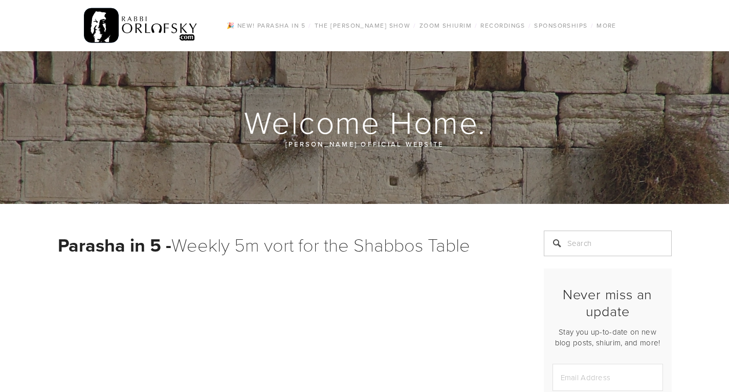 This screenshot has height=392, width=729. What do you see at coordinates (608, 377) in the screenshot?
I see `input: Email Address` at bounding box center [608, 377].